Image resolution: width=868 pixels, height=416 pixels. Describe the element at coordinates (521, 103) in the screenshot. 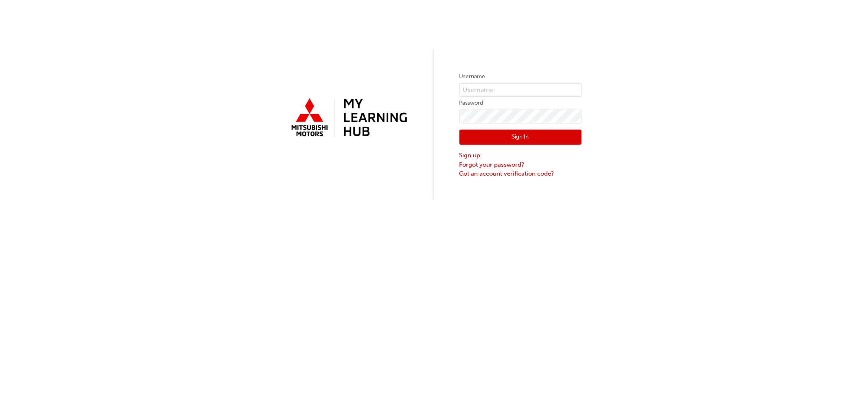

I see `label: Password` at that location.